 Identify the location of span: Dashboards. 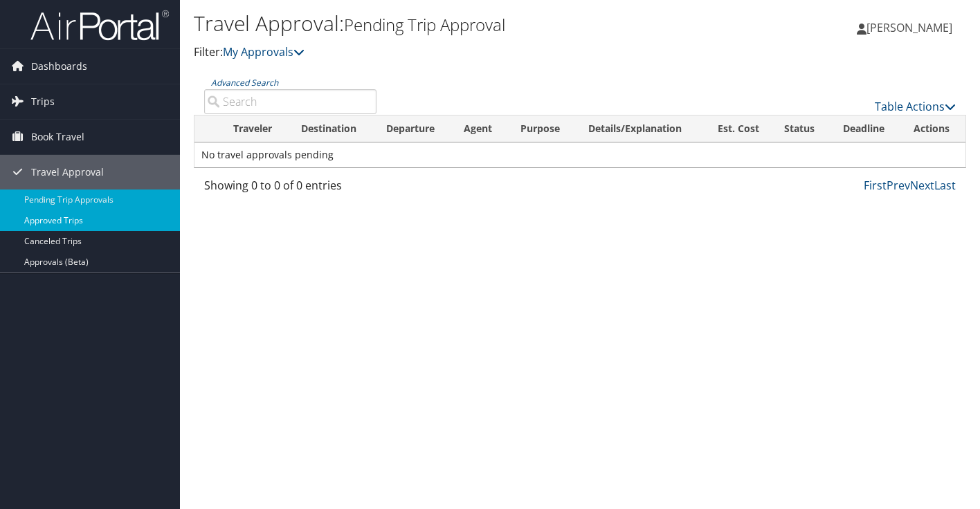
(59, 66).